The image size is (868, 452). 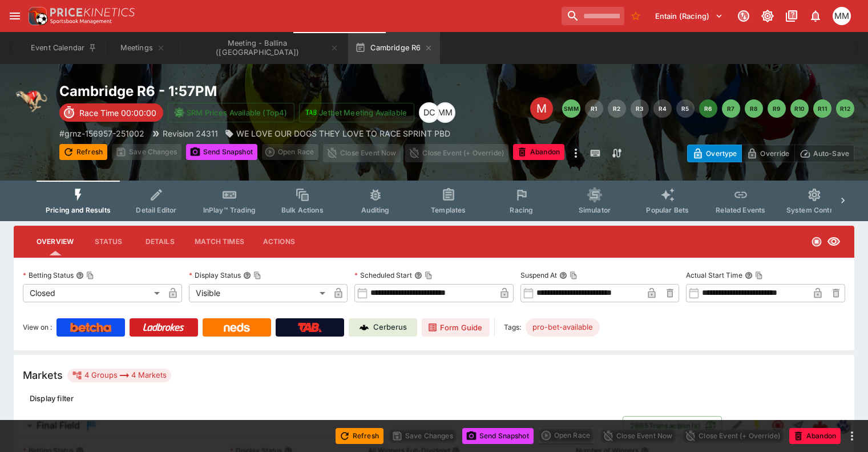 I want to click on div: grnz, so click(x=843, y=425).